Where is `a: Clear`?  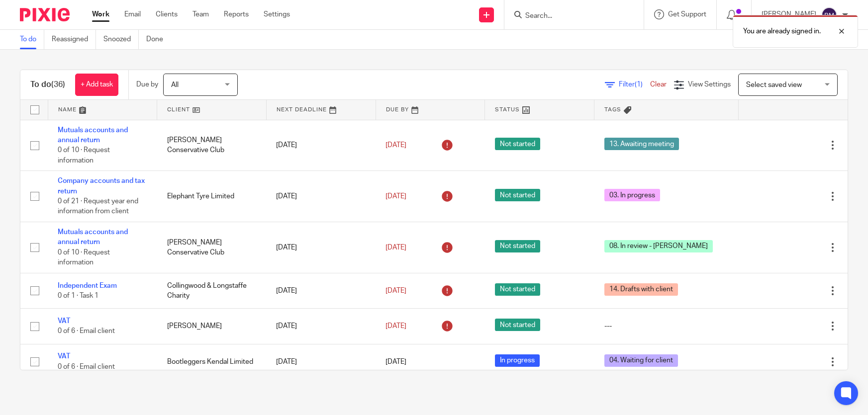 a: Clear is located at coordinates (659, 84).